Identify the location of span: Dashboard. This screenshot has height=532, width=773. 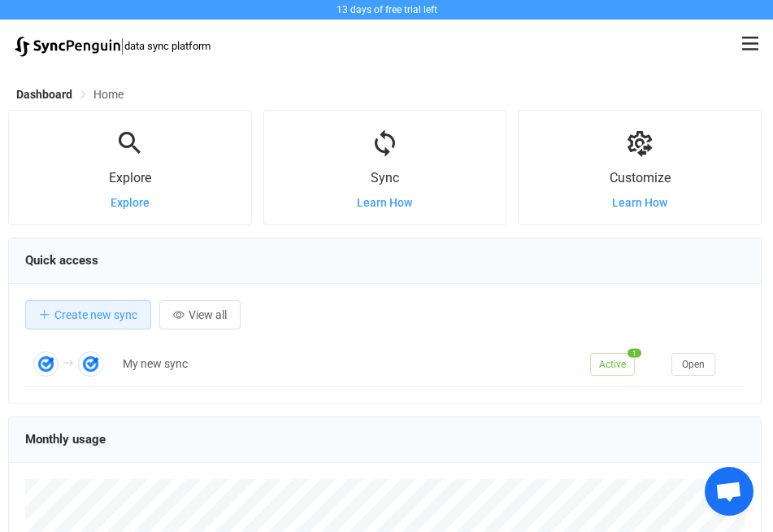
(44, 94).